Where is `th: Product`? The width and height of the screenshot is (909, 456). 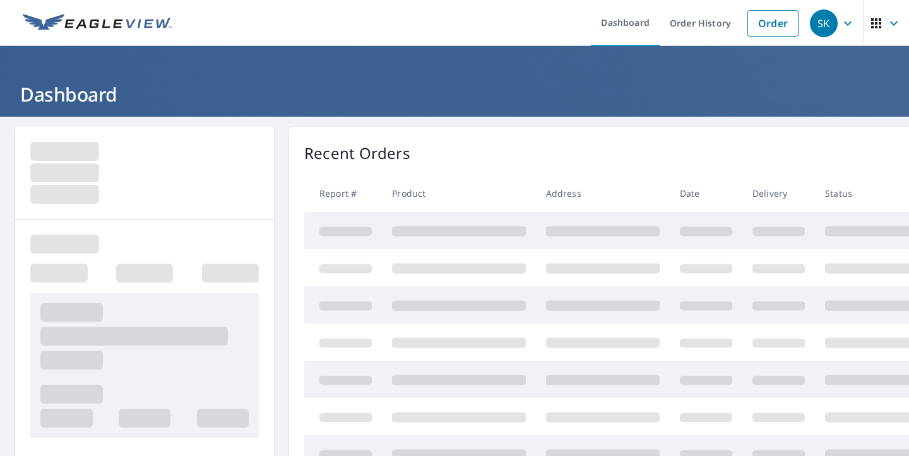 th: Product is located at coordinates (459, 193).